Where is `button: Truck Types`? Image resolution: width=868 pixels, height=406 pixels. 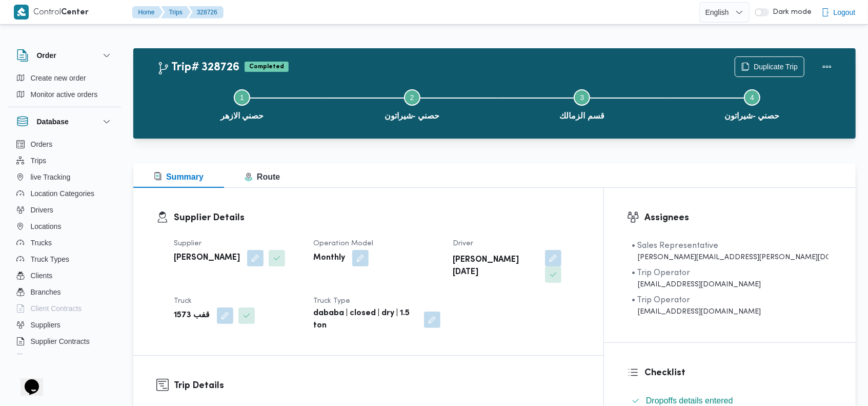
button: Truck Types is located at coordinates (65, 259).